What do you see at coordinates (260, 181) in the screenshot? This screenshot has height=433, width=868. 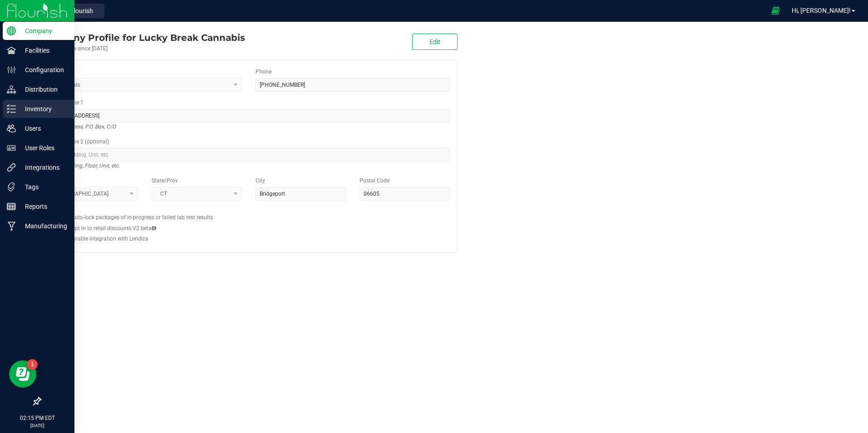 I see `label: City` at bounding box center [260, 181].